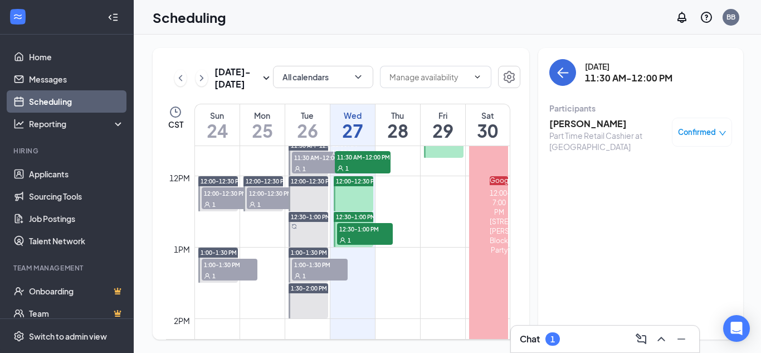 This screenshot has width=761, height=353. I want to click on span: 1:30-2:00 PM, so click(309, 288).